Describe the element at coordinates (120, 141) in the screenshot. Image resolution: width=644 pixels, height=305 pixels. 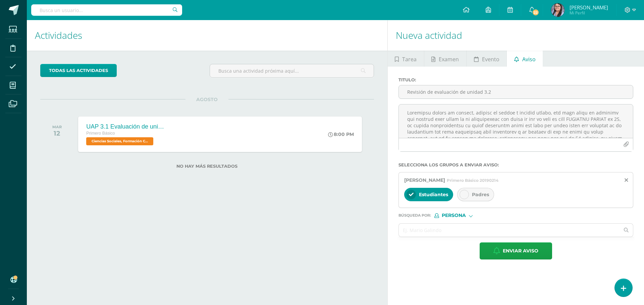
I see `span: Ciencias Sociales, Formación Ciudadana e Interculturalidad 'D'` at that location.